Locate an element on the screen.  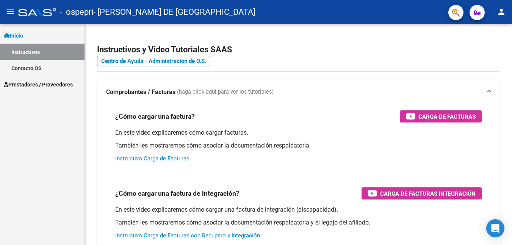
p: También les mostraremos cómo asociar la documentación respaldatoria y el legajo del afiliado. is located at coordinates (298, 223).